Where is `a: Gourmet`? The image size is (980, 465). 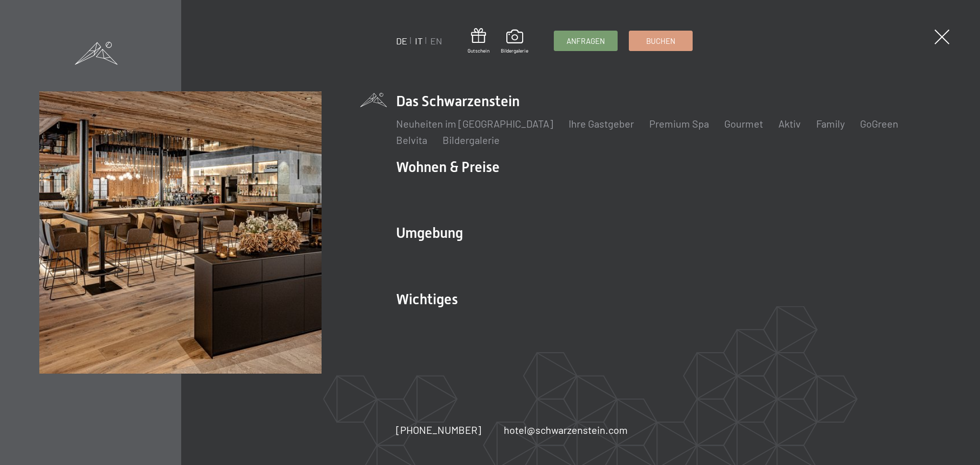
a: Gourmet is located at coordinates (744, 124).